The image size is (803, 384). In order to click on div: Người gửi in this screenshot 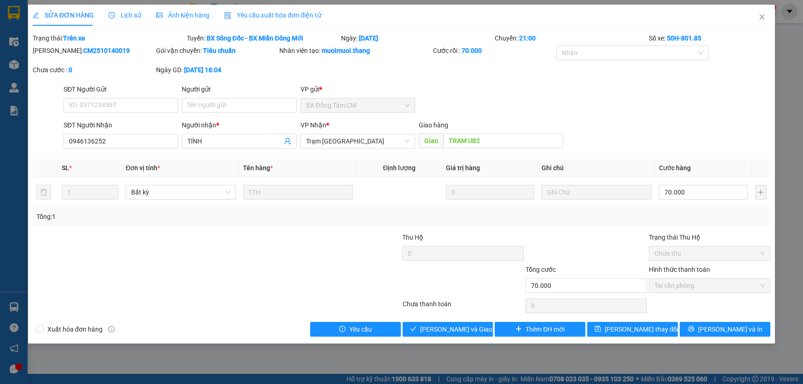, I will do `click(239, 89)`.